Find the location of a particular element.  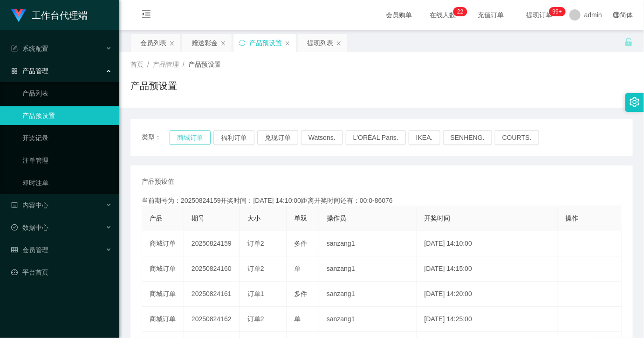

i: 图标: profile is located at coordinates (15, 205).